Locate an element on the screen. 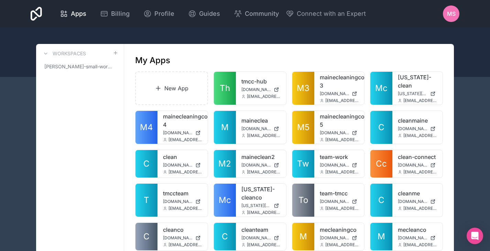  span: Th is located at coordinates (225, 88).